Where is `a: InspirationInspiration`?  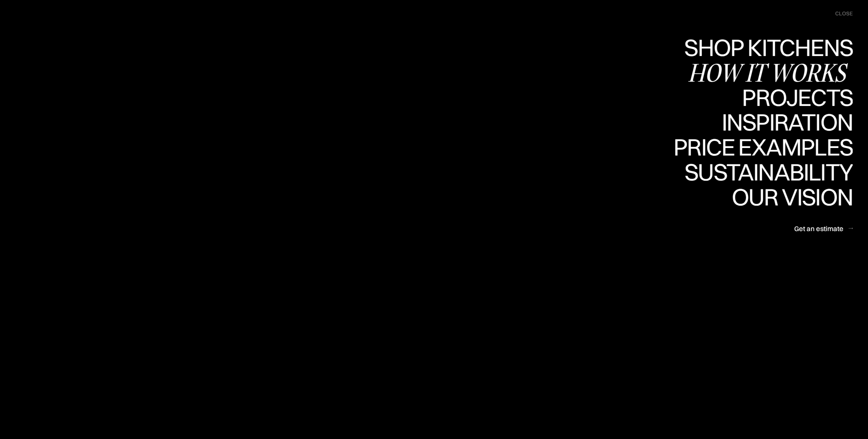
a: InspirationInspiration is located at coordinates (782, 122).